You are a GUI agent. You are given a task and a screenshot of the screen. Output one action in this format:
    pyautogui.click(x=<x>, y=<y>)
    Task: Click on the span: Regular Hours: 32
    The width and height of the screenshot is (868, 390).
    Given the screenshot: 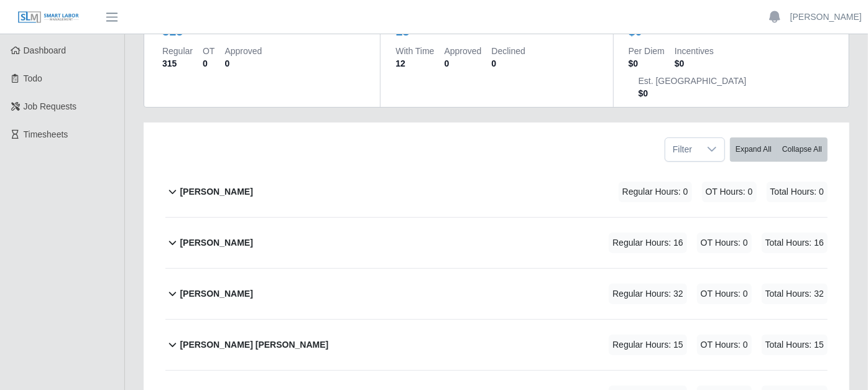 What is the action you would take?
    pyautogui.click(x=648, y=293)
    